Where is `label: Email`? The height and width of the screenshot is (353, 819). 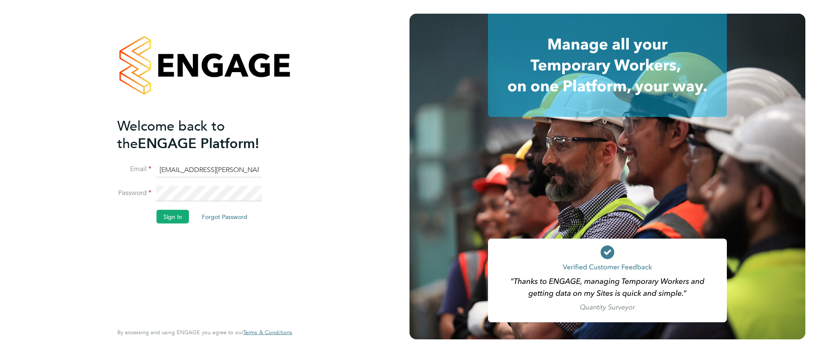
label: Email is located at coordinates (134, 169).